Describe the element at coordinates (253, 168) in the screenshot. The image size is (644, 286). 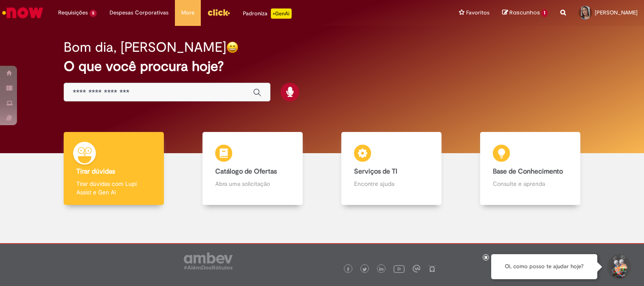
I see `a: Catálogo de Ofertas Abra uma solicitação` at that location.